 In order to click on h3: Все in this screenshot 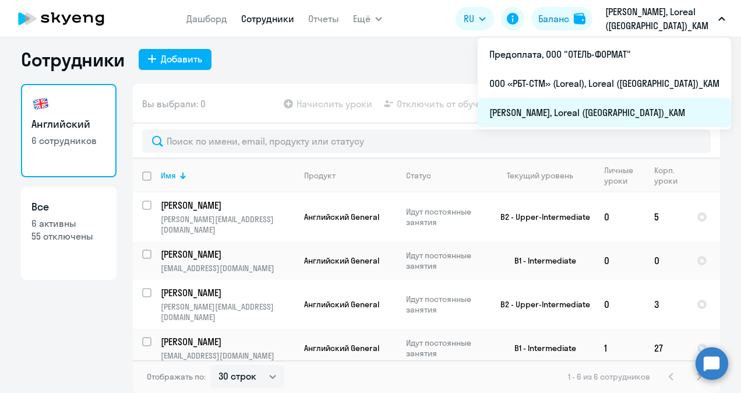, I will do `click(69, 207)`.